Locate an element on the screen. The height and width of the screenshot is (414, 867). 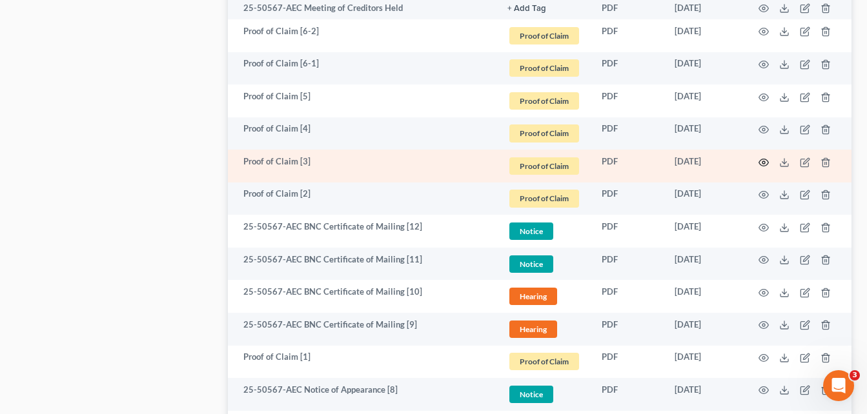
td: 25-50567-AEC BNC Certificate of Mailing [9] is located at coordinates (362, 329).